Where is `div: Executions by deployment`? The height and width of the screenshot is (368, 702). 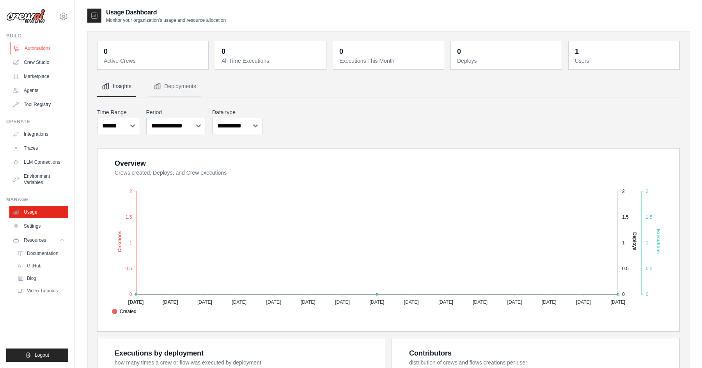
div: Executions by deployment is located at coordinates (159, 354).